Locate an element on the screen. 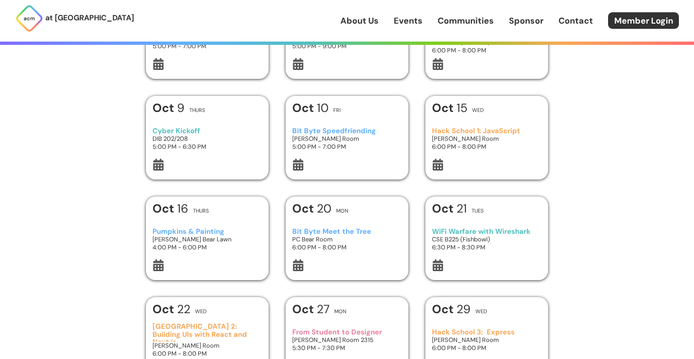 This screenshot has width=694, height=359. a: Member Login is located at coordinates (644, 20).